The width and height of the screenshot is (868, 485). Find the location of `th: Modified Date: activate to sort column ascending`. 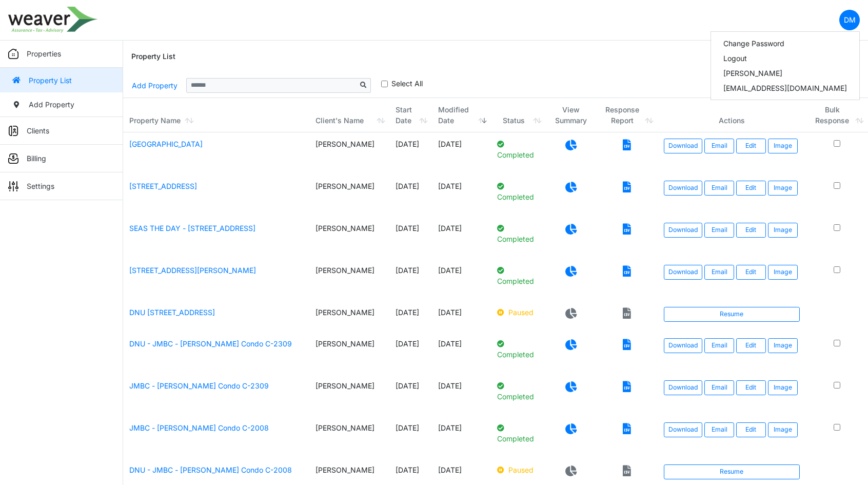

th: Modified Date: activate to sort column ascending is located at coordinates (461, 115).